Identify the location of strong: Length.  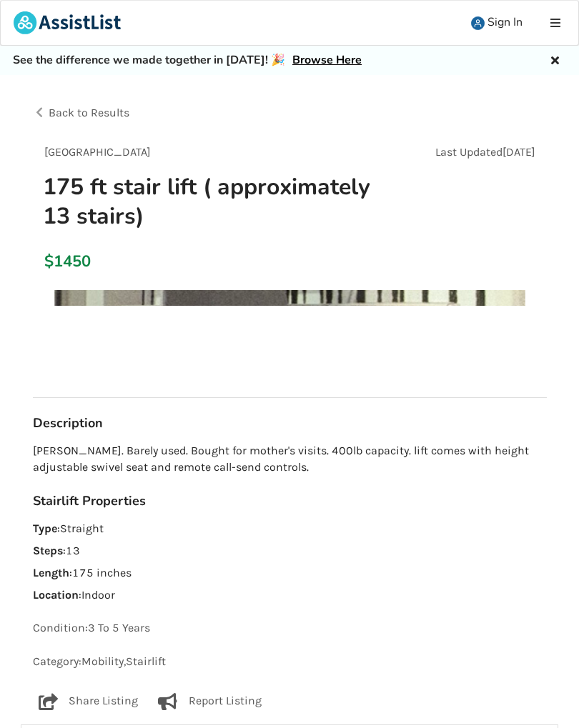
(51, 572).